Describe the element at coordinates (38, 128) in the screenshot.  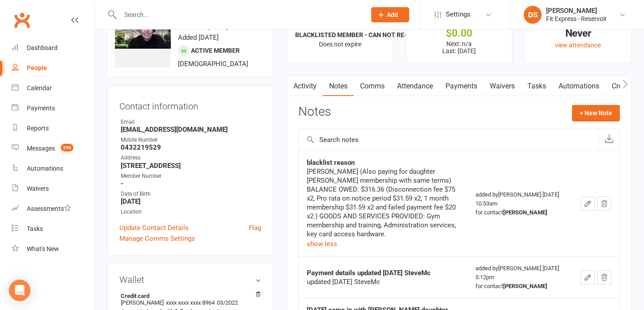
I see `div: Reports` at that location.